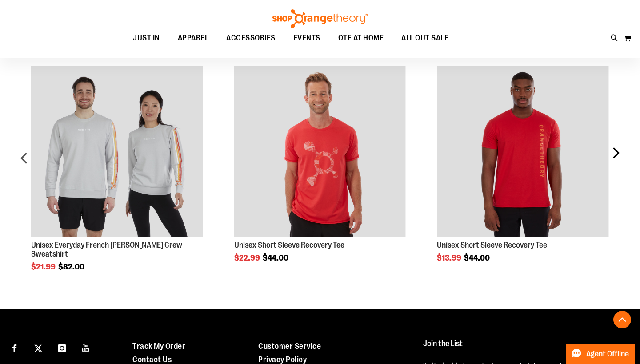 This screenshot has width=640, height=364. I want to click on img: Twitter, so click(38, 349).